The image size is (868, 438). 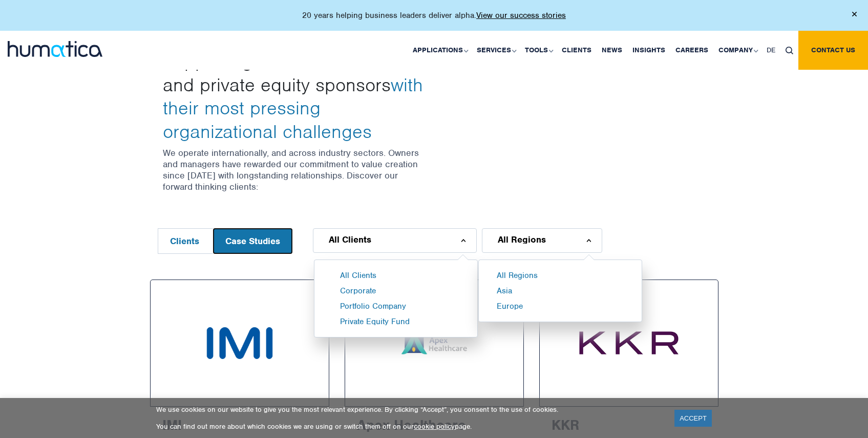 What do you see at coordinates (538, 51) in the screenshot?
I see `a: Tools` at bounding box center [538, 51].